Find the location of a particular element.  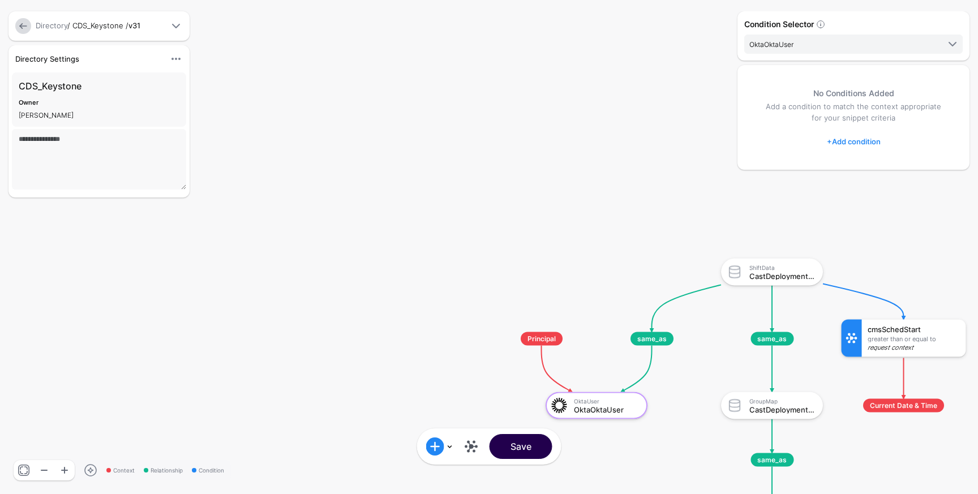

span: Context is located at coordinates (121, 470).